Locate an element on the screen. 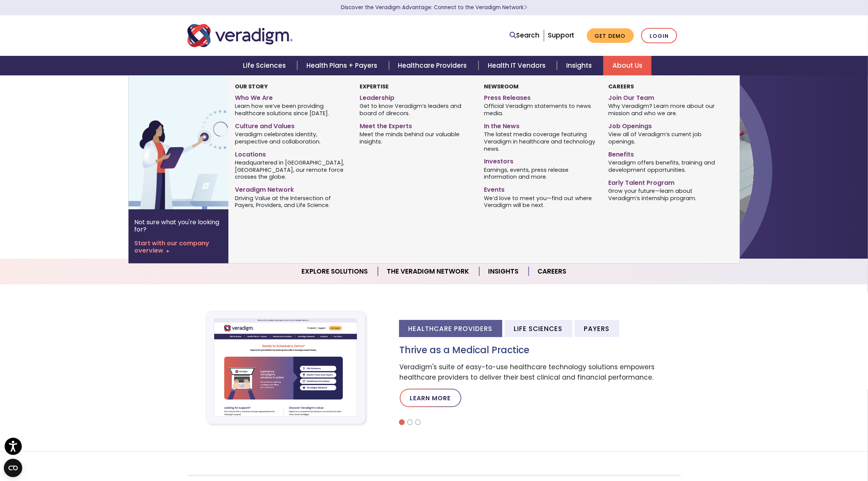 The height and width of the screenshot is (481, 868). span: Why Veradigm? Learn more about our mission and who we are. is located at coordinates (665, 110).